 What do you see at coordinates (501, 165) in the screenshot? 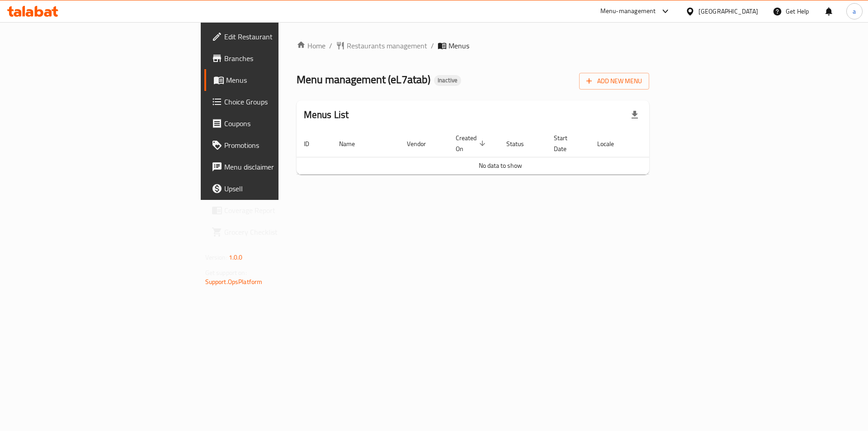
I see `span: No data to show` at bounding box center [501, 165].